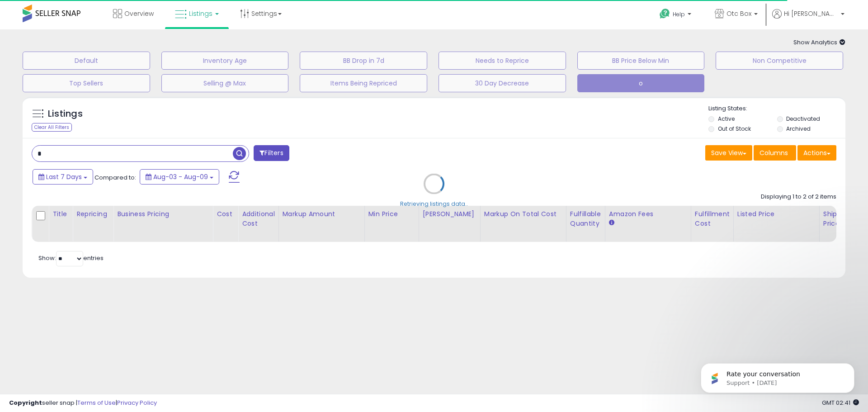 Image resolution: width=868 pixels, height=412 pixels. I want to click on button: Non Competitive, so click(780, 61).